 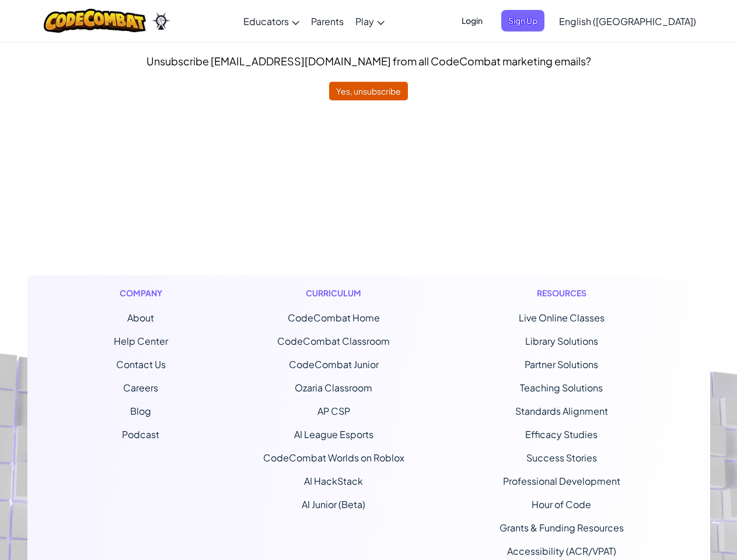 What do you see at coordinates (333, 504) in the screenshot?
I see `a: AI Junior (Beta)` at bounding box center [333, 504].